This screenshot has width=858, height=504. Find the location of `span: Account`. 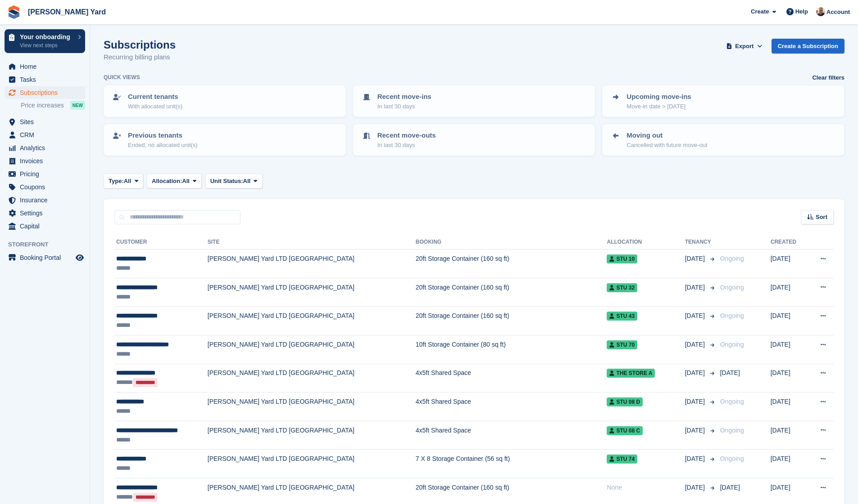

span: Account is located at coordinates (838, 12).